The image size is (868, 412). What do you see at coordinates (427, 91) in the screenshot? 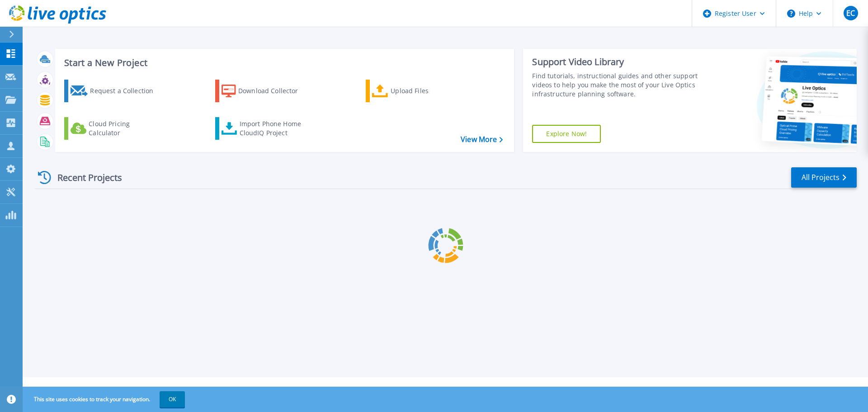
I see `div: Upload Files` at bounding box center [427, 91].